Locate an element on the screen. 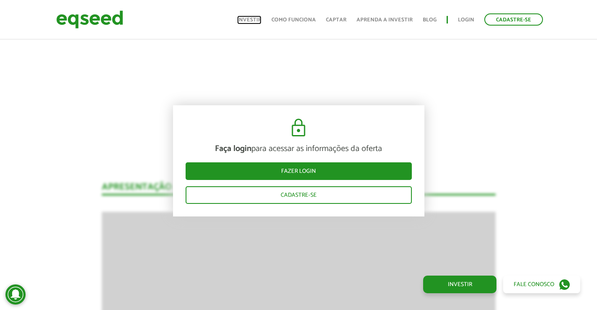 The height and width of the screenshot is (310, 597). a: Como funciona is located at coordinates (294, 20).